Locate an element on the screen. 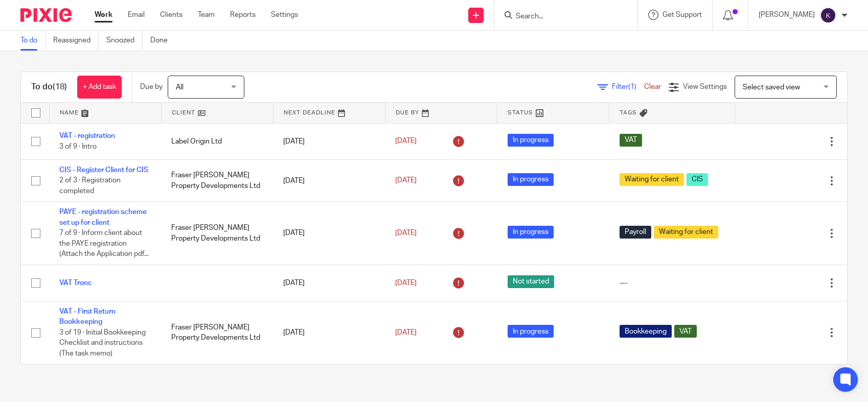 The width and height of the screenshot is (868, 402). span: Payroll is located at coordinates (635, 232).